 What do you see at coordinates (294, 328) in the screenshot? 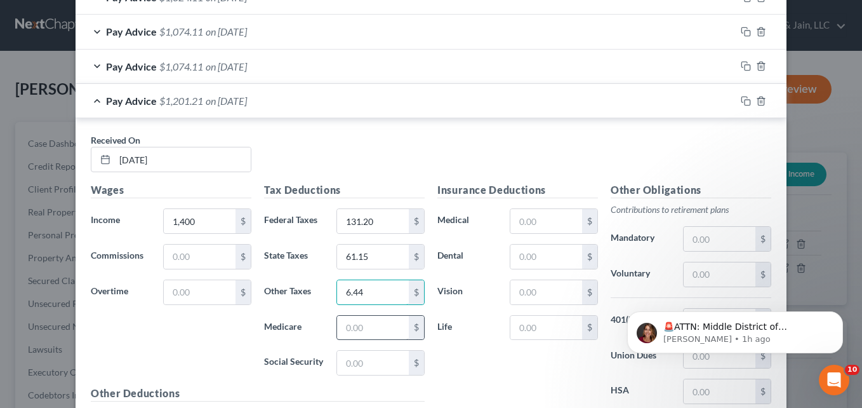
I see `label: Medicare` at bounding box center [294, 328].